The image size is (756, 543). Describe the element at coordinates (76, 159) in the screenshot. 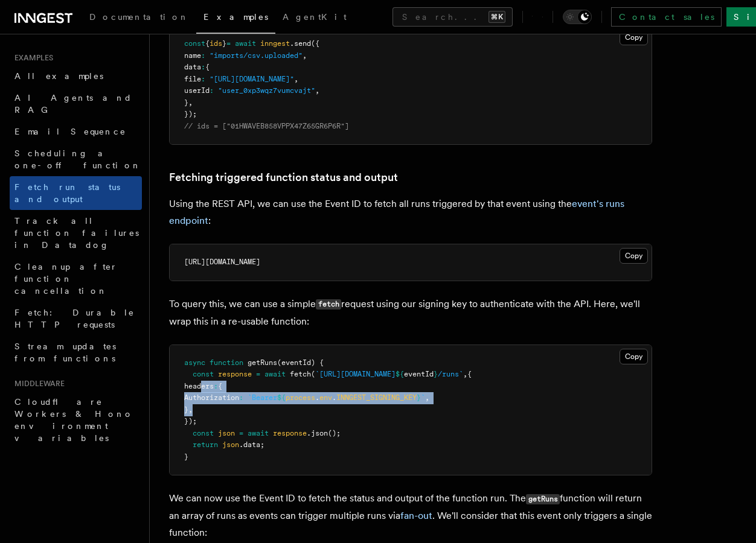

I see `a: Scheduling a one-off function` at that location.